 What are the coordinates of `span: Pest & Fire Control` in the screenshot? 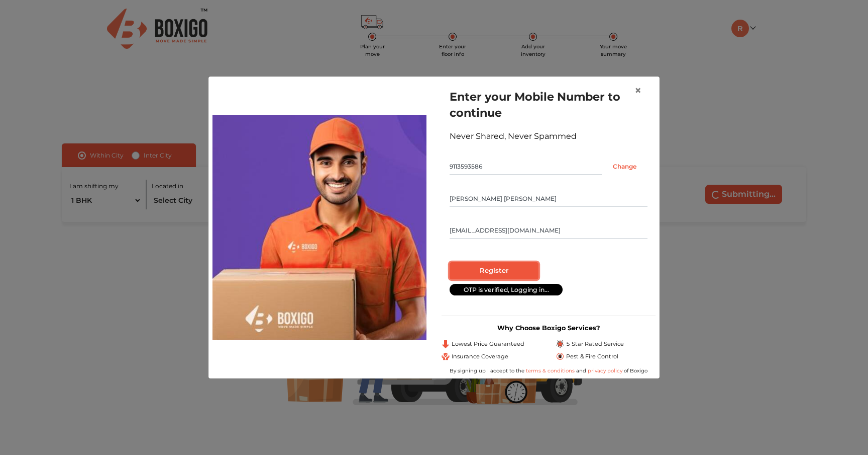 It's located at (592, 356).